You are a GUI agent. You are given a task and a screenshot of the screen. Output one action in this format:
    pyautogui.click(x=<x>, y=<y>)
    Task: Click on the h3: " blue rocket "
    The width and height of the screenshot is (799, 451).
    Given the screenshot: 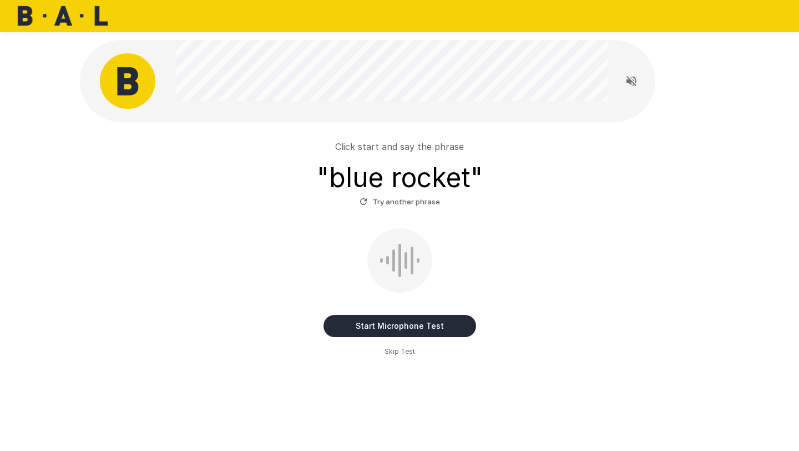 What is the action you would take?
    pyautogui.click(x=400, y=178)
    